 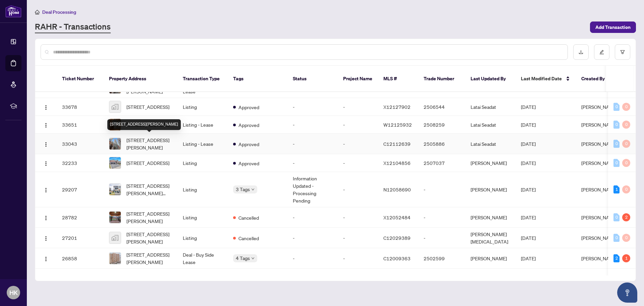 I want to click on span: edit, so click(x=602, y=52).